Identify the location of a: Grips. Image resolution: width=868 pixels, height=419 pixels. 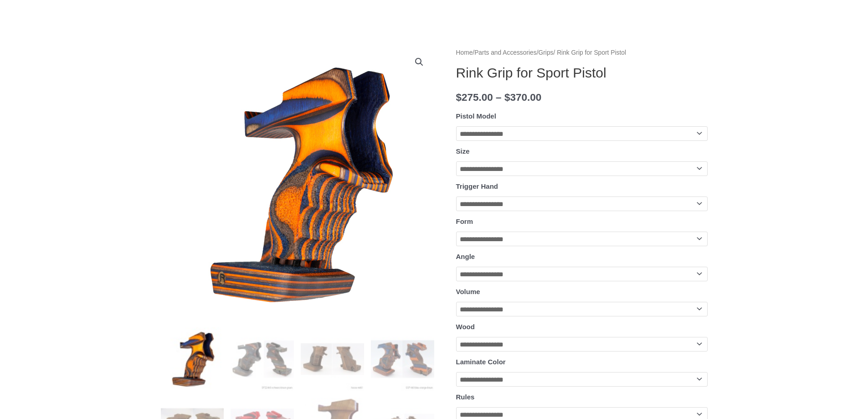
(546, 53).